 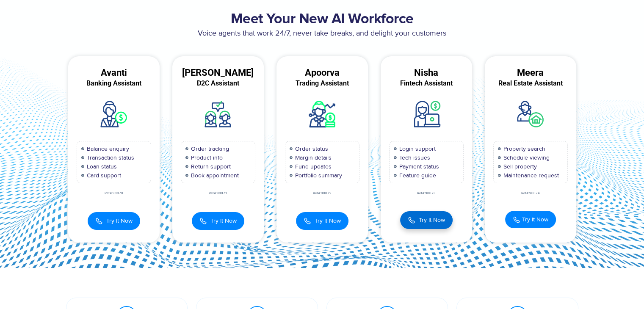 What do you see at coordinates (530, 73) in the screenshot?
I see `div: Meera` at bounding box center [530, 73].